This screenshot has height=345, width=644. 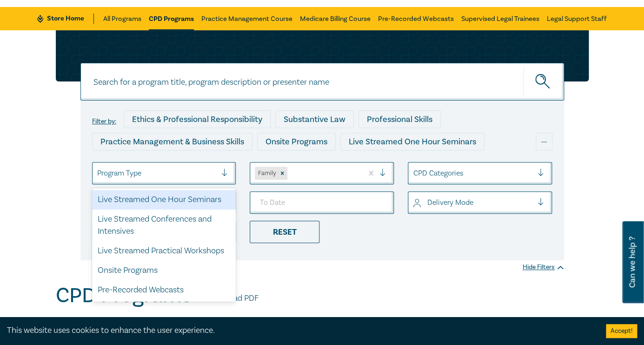 I want to click on a: Practice Management Course, so click(x=247, y=19).